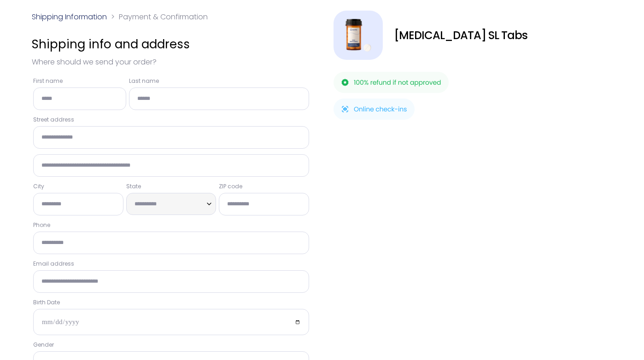 The height and width of the screenshot is (360, 644). I want to click on span: Payment & Confirmation, so click(163, 17).